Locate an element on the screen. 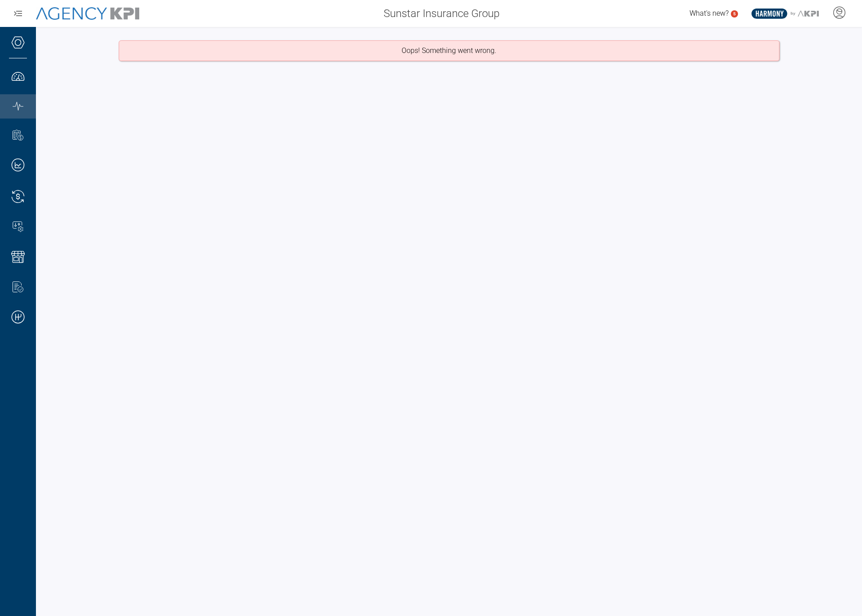  text: 5 is located at coordinates (734, 13).